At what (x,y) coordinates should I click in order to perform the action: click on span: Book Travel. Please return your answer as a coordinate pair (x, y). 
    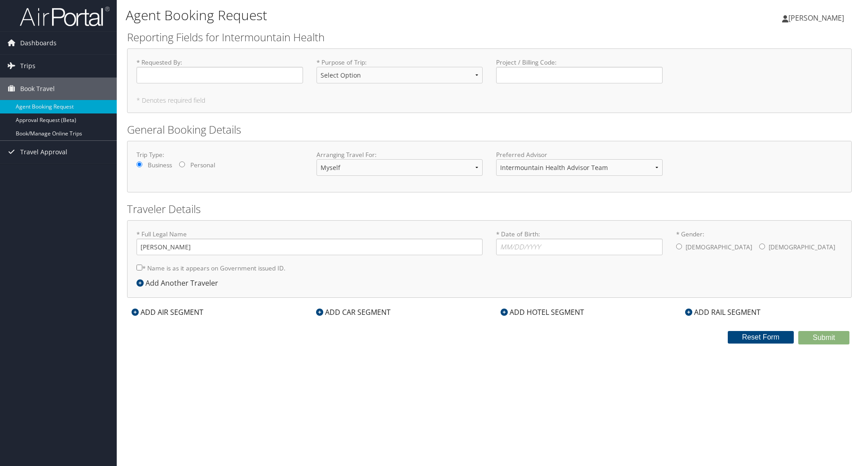
    Looking at the image, I should click on (37, 89).